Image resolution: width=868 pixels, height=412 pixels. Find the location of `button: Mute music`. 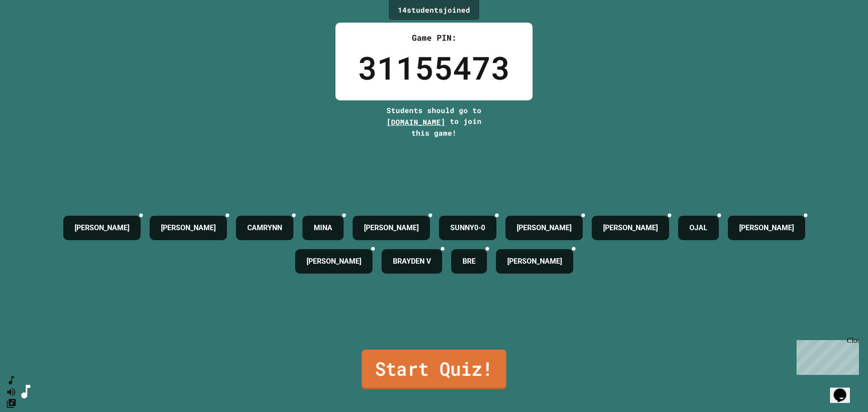

button: Mute music is located at coordinates (11, 392).